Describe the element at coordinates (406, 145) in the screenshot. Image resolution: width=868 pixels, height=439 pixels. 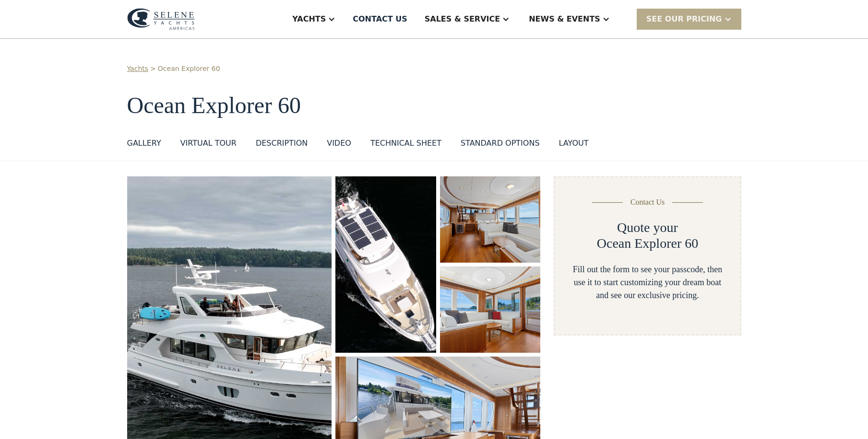
I see `a: Technical sheet` at that location.